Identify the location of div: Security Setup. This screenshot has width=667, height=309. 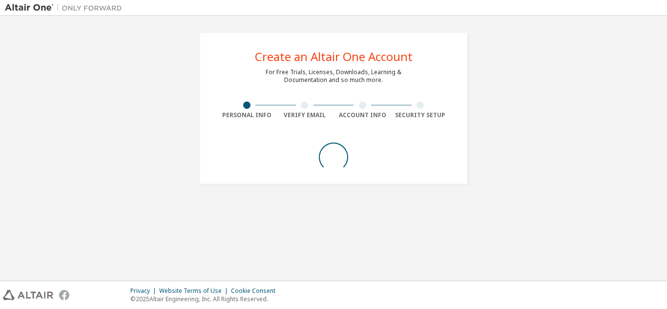
(420, 115).